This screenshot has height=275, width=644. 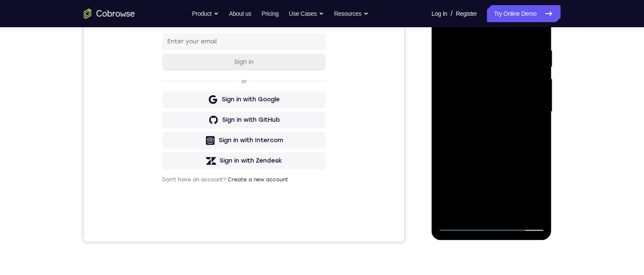 What do you see at coordinates (466, 13) in the screenshot?
I see `a: Register` at bounding box center [466, 13].